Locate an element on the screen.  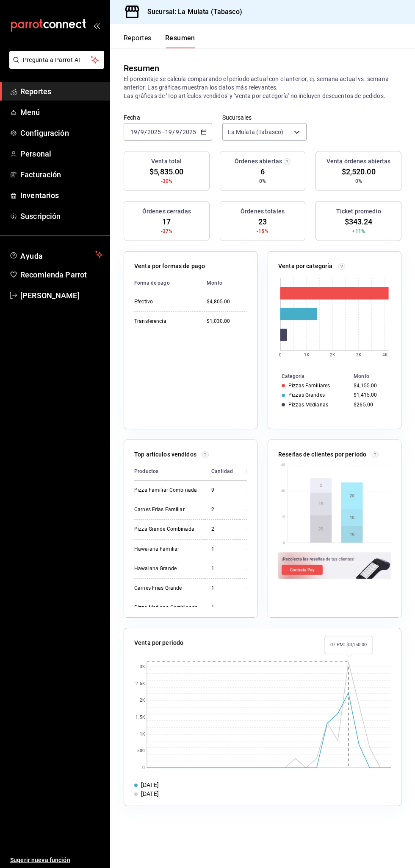
text: 3K is located at coordinates (359, 354).